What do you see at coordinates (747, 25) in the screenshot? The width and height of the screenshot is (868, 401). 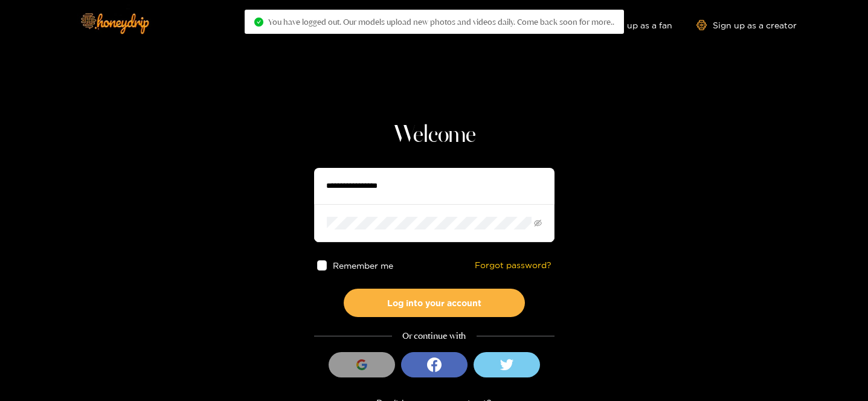 I see `a: Sign up as a creator` at bounding box center [747, 25].